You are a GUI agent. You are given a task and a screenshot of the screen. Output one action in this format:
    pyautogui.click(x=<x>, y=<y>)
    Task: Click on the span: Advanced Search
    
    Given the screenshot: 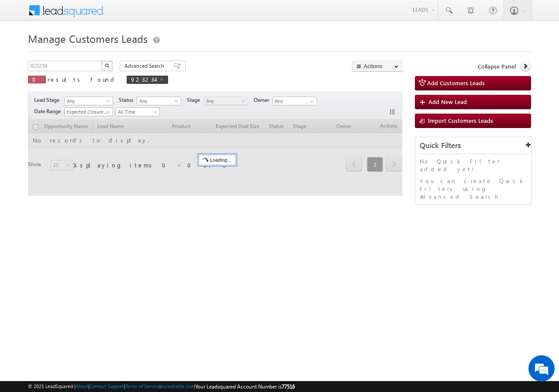 What is the action you would take?
    pyautogui.click(x=145, y=66)
    